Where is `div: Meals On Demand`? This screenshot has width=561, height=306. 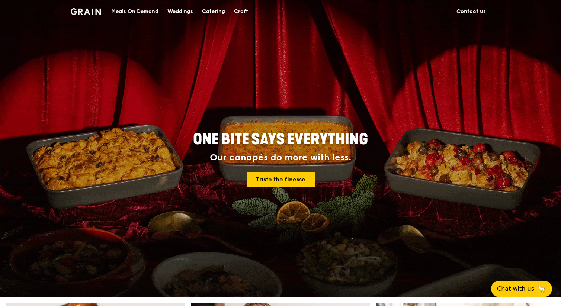 div: Meals On Demand is located at coordinates (135, 12).